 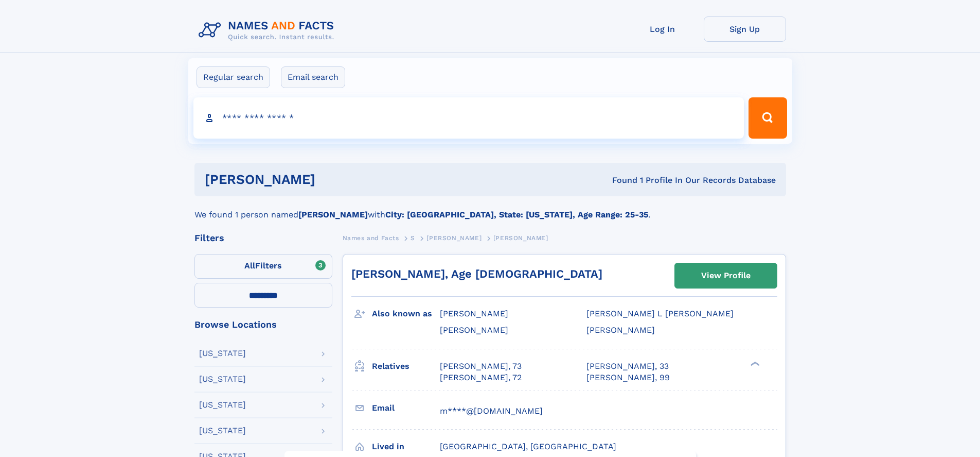 I want to click on div: Browse Locations, so click(x=263, y=324).